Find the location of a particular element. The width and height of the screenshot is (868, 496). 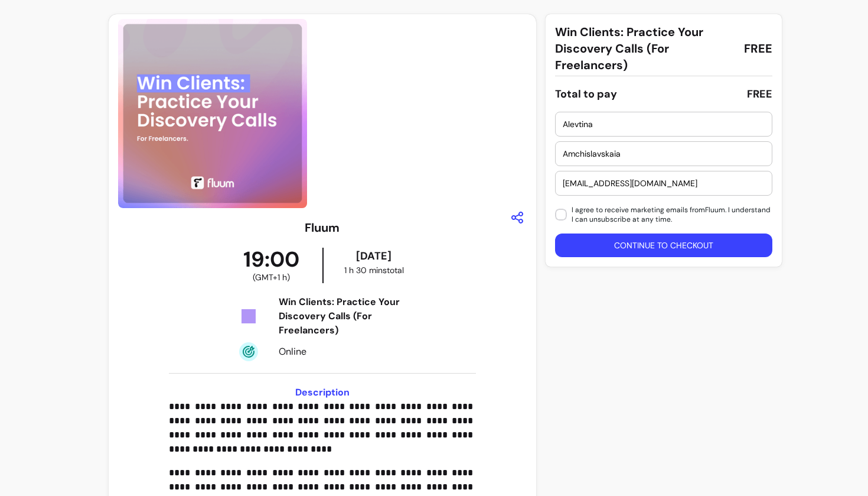

span: ( GMT+1 h ) is located at coordinates (272, 278).